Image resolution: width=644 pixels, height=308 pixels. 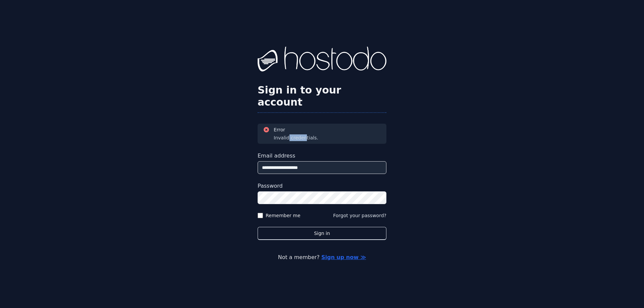 What do you see at coordinates (296, 138) in the screenshot?
I see `div: Invalid credentials.` at bounding box center [296, 138].